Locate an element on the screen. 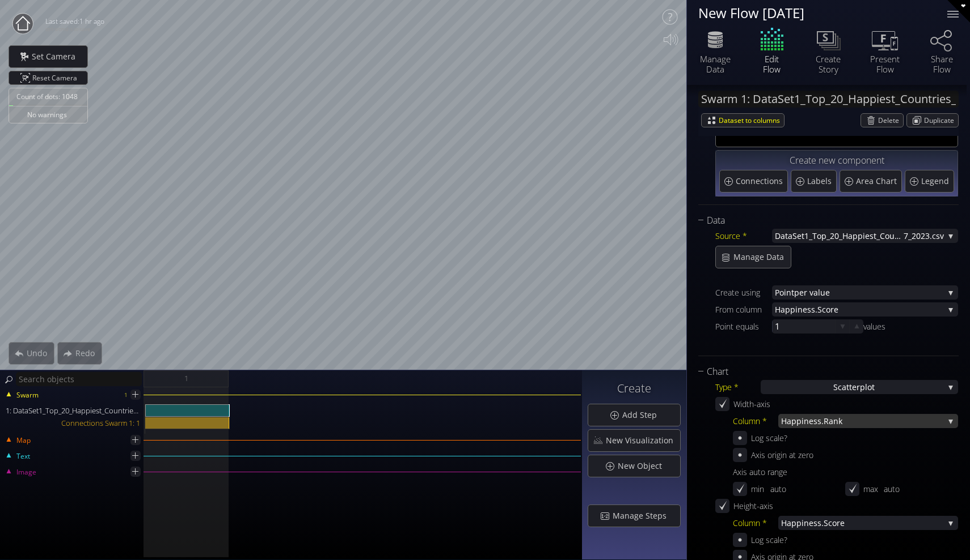 The image size is (970, 560). div: Chart is located at coordinates (821, 371).